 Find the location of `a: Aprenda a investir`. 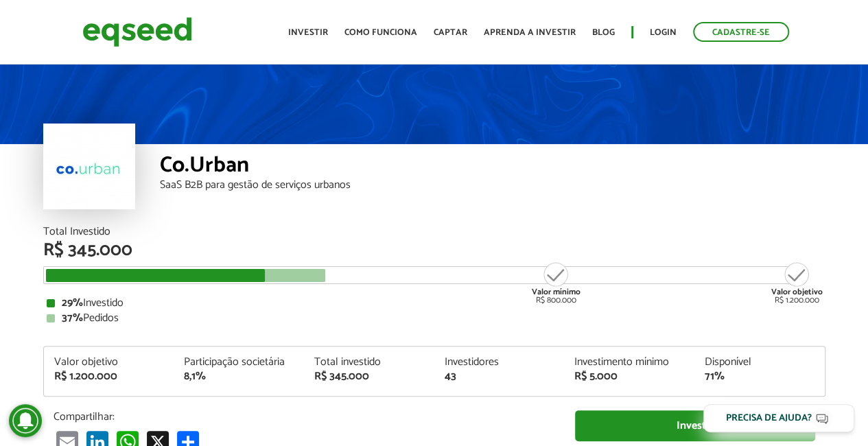

a: Aprenda a investir is located at coordinates (529, 33).